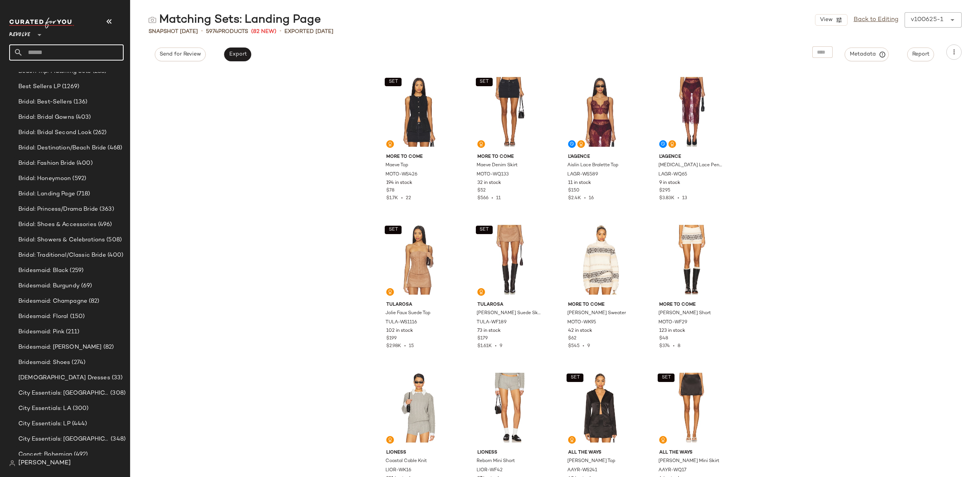  I want to click on span: (308), so click(117, 393).